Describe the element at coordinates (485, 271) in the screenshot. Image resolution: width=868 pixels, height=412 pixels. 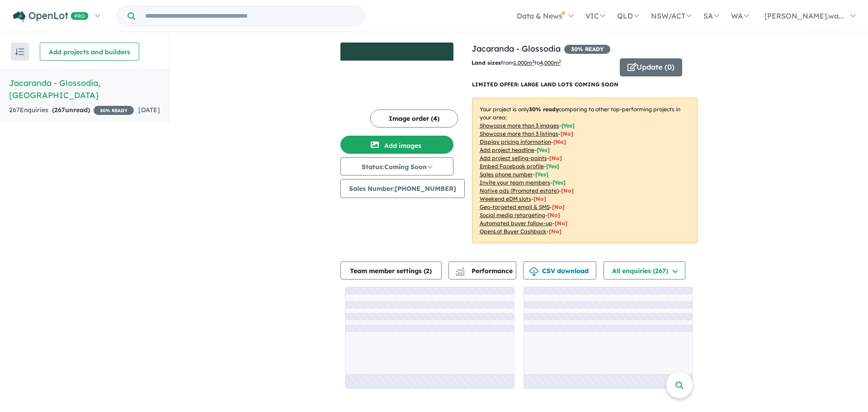
I see `span: Performance` at that location.